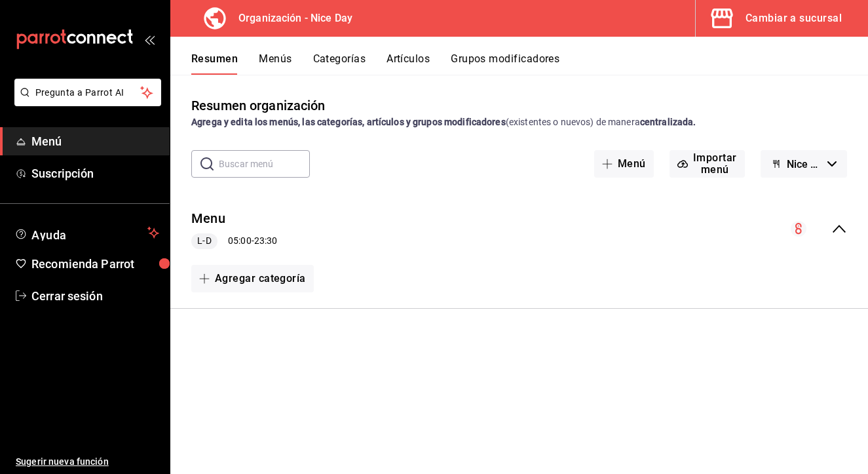 Image resolution: width=868 pixels, height=474 pixels. Describe the element at coordinates (348, 122) in the screenshot. I see `strong: Agrega y edita los menús, las categorías, artículos y grupos modificadores` at that location.